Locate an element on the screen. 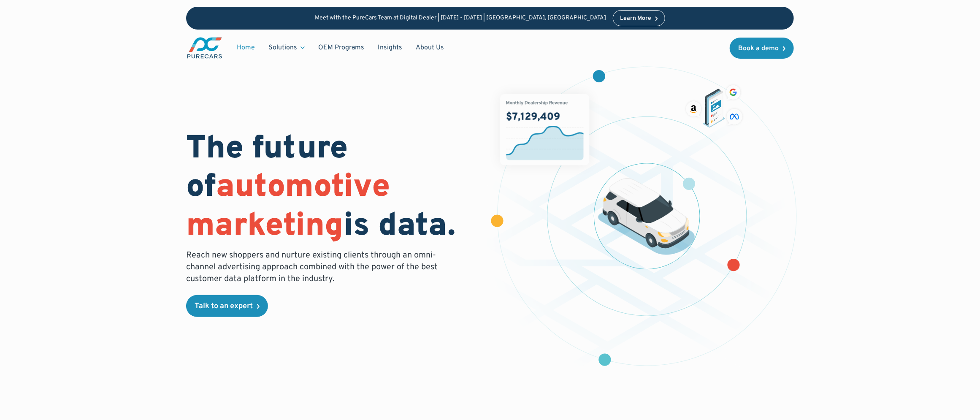  img: chart showing monthly dealership revenue of $7m is located at coordinates (545, 130).